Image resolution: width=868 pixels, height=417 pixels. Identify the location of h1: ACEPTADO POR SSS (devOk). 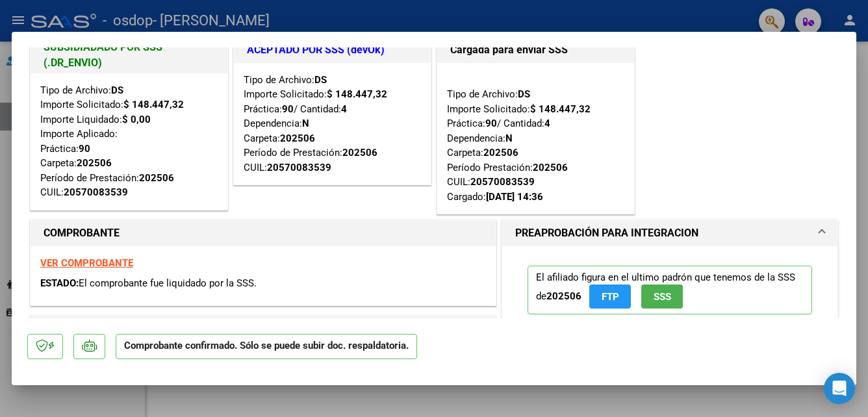
(332, 50).